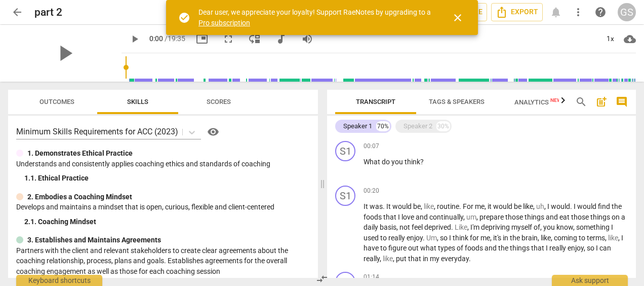 Image resolution: width=644 pixels, height=286 pixels. What do you see at coordinates (457, 101) in the screenshot?
I see `span: Tags & Speakers` at bounding box center [457, 101].